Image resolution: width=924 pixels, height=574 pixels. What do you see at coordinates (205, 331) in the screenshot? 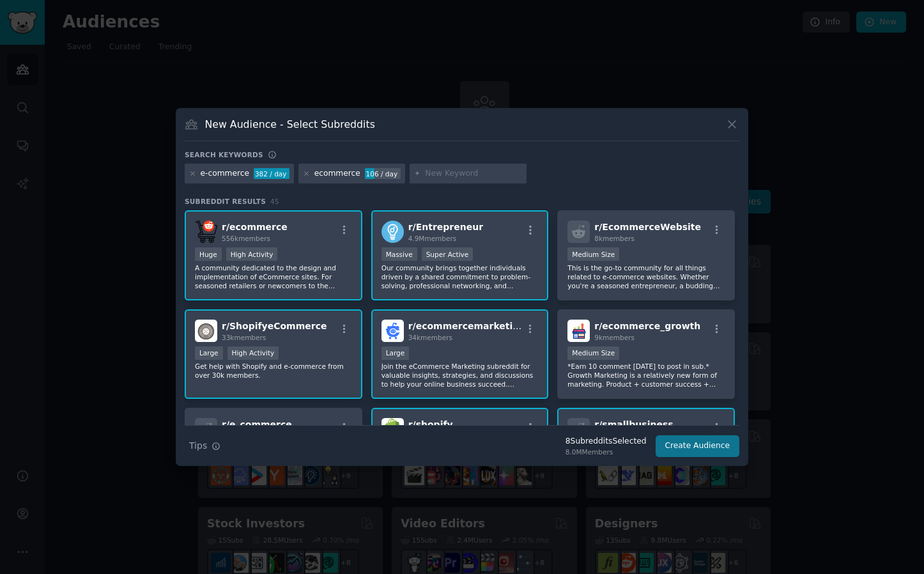
I see `img: ShopifyeCommerce` at bounding box center [205, 331].